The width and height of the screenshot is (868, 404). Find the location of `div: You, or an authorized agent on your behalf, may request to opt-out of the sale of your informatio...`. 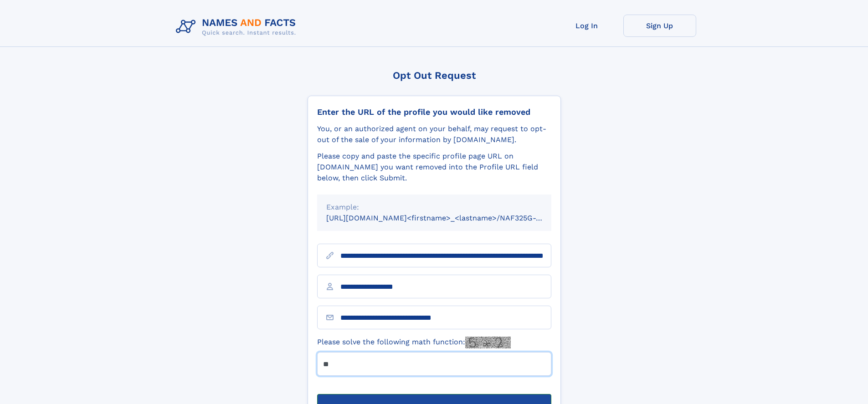

div: You, or an authorized agent on your behalf, may request to opt-out of the sale of your informatio... is located at coordinates (434, 134).